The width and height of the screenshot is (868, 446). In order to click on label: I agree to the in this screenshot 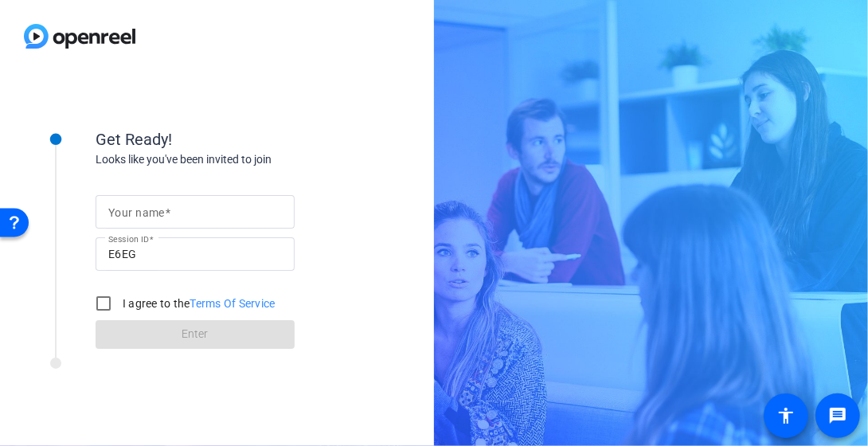, I will do `click(197, 303)`.